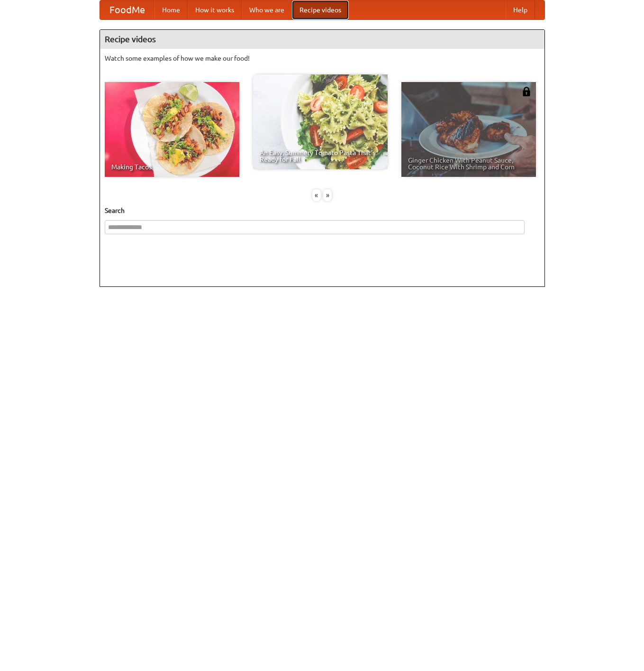  What do you see at coordinates (322, 59) in the screenshot?
I see `p: Watch some examples of how we make our food!` at bounding box center [322, 59].